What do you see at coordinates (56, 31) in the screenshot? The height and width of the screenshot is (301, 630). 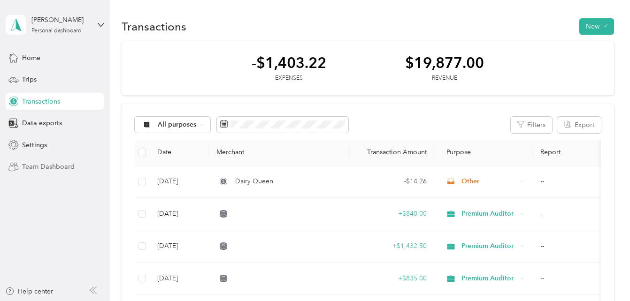 I see `div: Personal dashboard` at bounding box center [56, 31].